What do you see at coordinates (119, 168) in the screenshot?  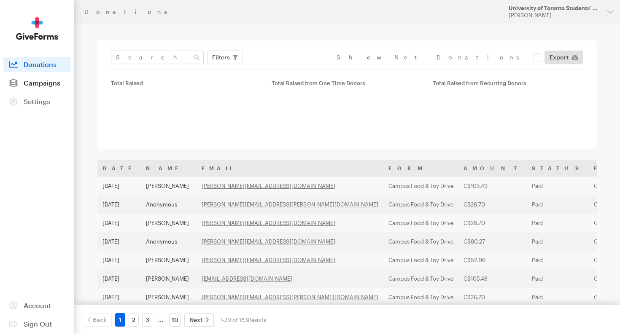 I see `th: Date` at bounding box center [119, 168].